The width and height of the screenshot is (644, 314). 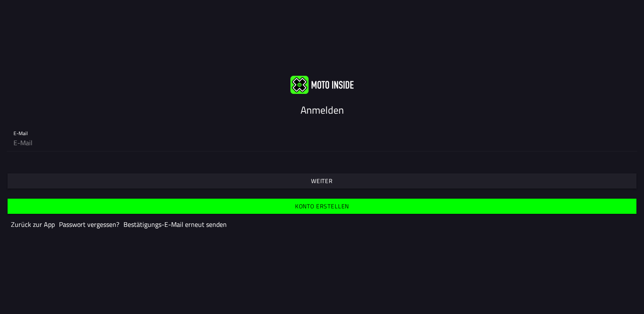 What do you see at coordinates (322, 206) in the screenshot?
I see `ion-button: Konto erstellen` at bounding box center [322, 206].